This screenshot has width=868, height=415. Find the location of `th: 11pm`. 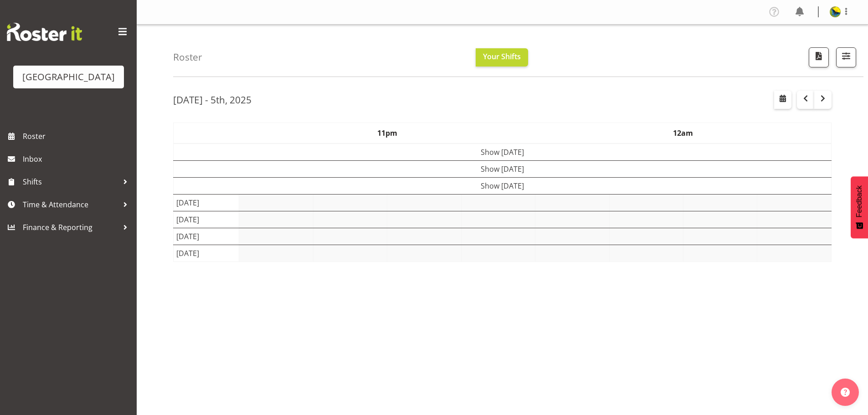

th: 11pm is located at coordinates (388, 133).